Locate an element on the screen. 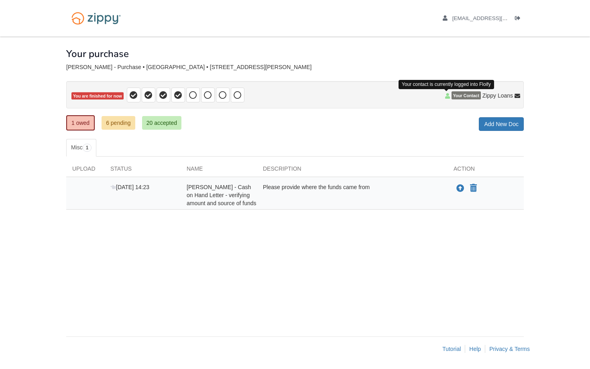 The width and height of the screenshot is (590, 369). div: Description is located at coordinates (352, 170).